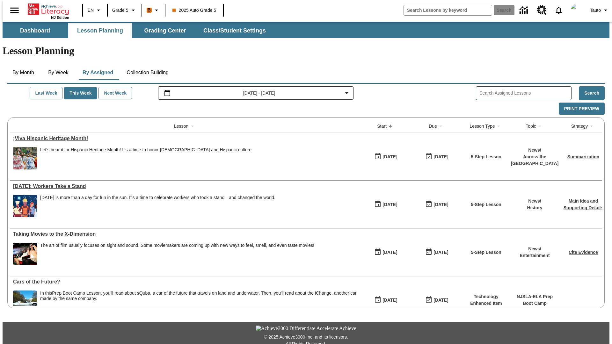  Describe the element at coordinates (48, 11) in the screenshot. I see `div: Home` at that location.